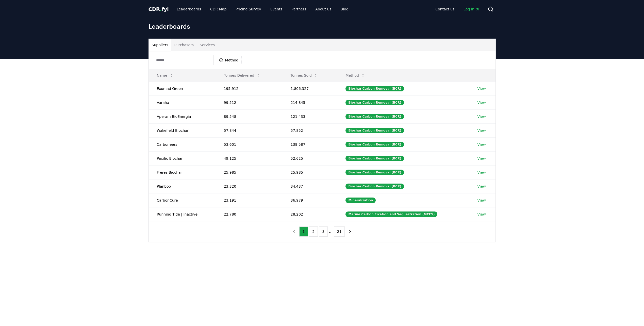 This screenshot has height=326, width=644. What do you see at coordinates (304, 76) in the screenshot?
I see `button: Tonnes Sold` at bounding box center [304, 76].